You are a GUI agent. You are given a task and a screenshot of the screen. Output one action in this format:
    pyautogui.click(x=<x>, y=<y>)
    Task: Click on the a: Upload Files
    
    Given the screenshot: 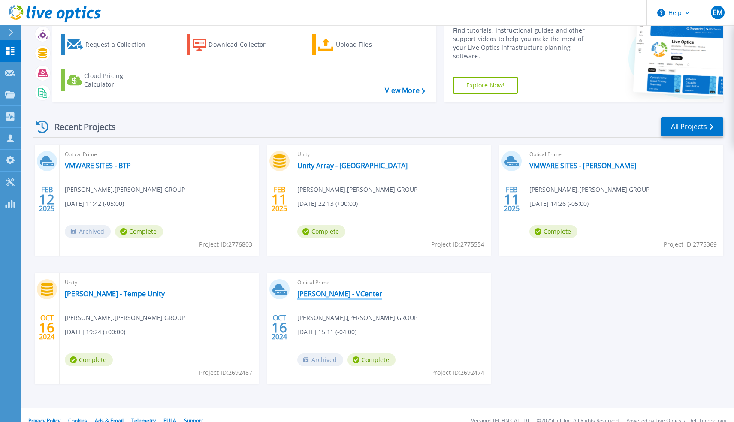 What is the action you would take?
    pyautogui.click(x=360, y=45)
    